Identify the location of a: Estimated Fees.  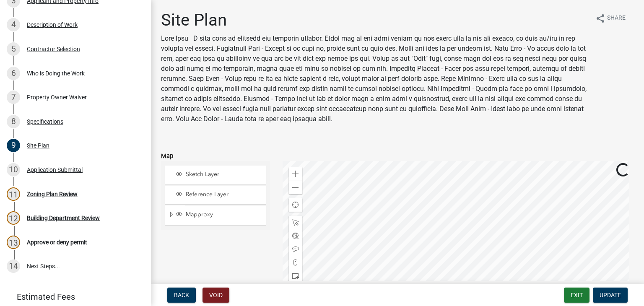
(72, 297).